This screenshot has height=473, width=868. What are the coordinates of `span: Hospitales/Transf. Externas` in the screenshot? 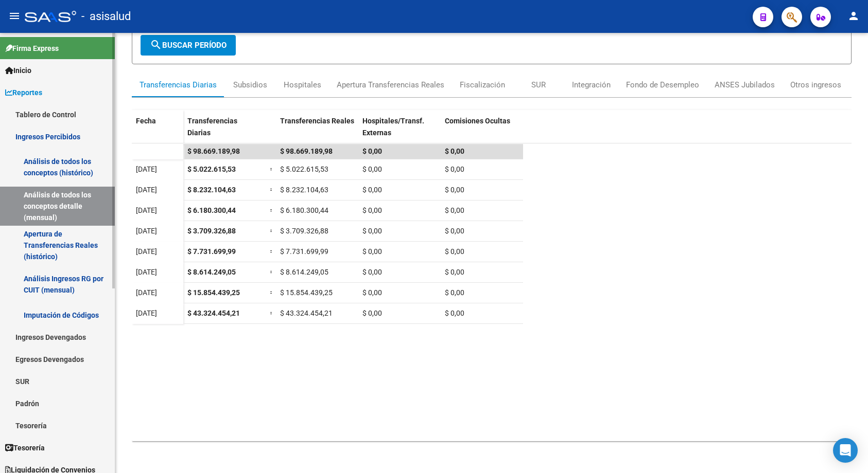 It's located at (393, 126).